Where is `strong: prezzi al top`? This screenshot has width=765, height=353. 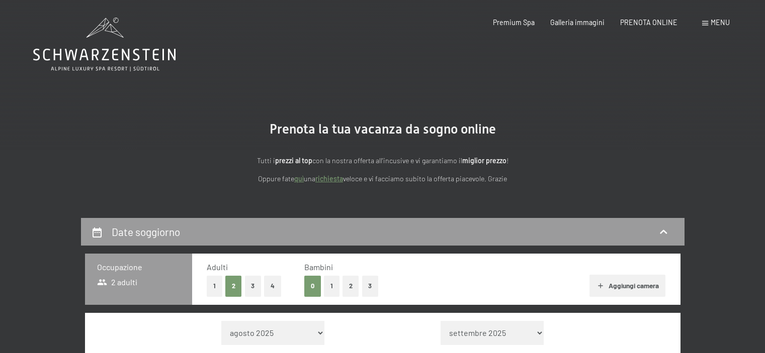
strong: prezzi al top is located at coordinates (294, 160).